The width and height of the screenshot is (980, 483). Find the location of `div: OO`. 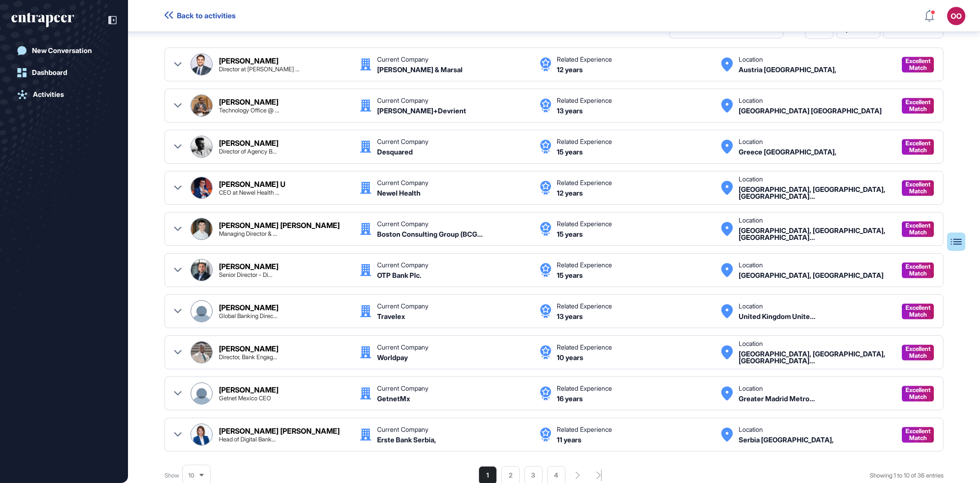

div: OO is located at coordinates (956, 16).